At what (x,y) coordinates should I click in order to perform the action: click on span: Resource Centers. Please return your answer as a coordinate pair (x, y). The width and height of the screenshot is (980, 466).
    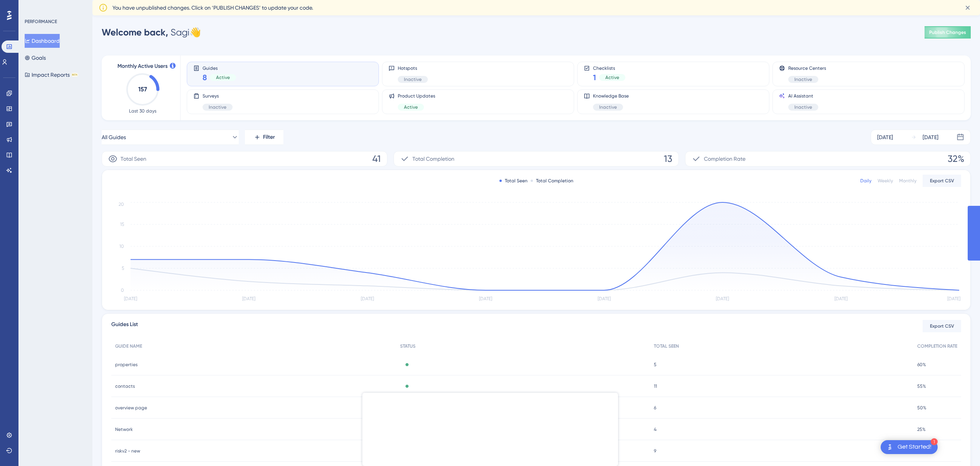
    Looking at the image, I should click on (807, 68).